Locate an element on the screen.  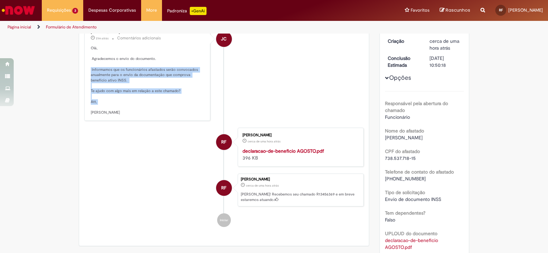
a: declaracao-de-beneficio AGOSTO.pdf is located at coordinates (283, 151).